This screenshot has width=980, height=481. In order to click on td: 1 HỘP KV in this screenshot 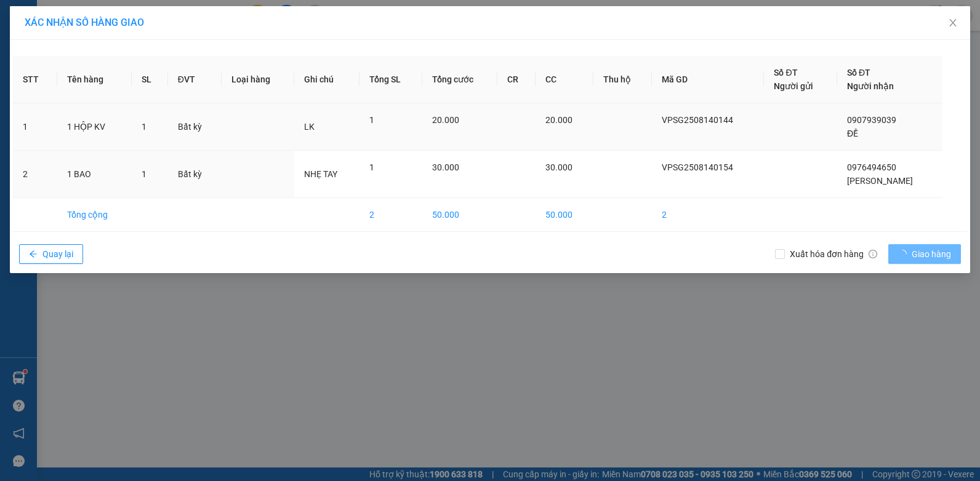, I will do `click(94, 126)`.